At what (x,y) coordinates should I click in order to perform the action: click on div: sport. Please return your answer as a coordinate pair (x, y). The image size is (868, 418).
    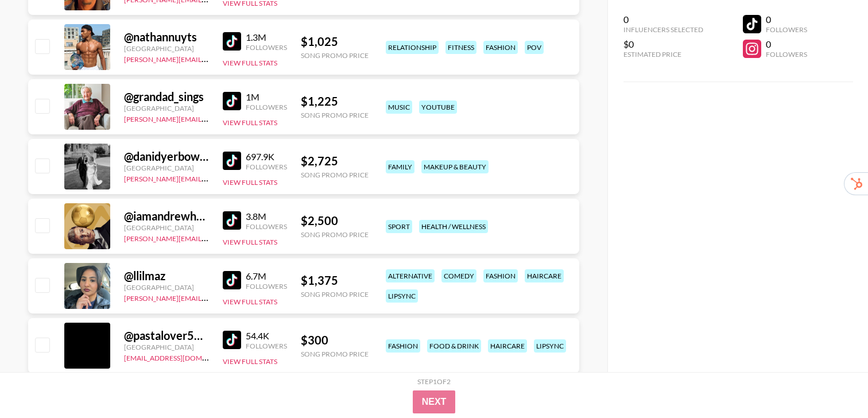
    Looking at the image, I should click on (399, 226).